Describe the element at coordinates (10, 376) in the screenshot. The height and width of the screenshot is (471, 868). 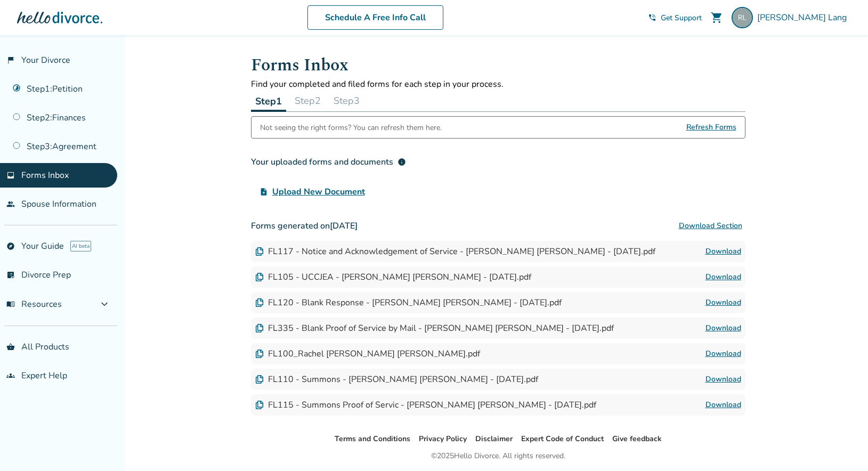
I see `span: groups` at that location.